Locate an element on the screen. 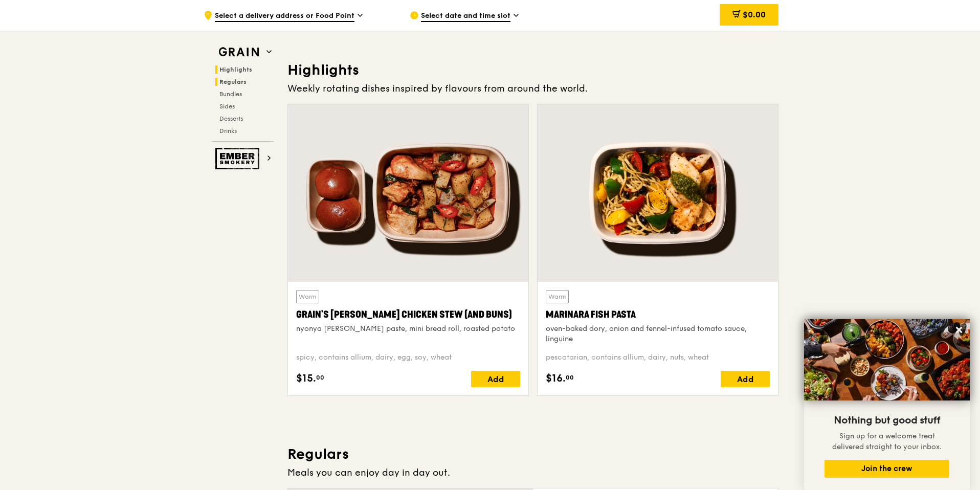 Image resolution: width=980 pixels, height=490 pixels. button: Join the crew is located at coordinates (887, 469).